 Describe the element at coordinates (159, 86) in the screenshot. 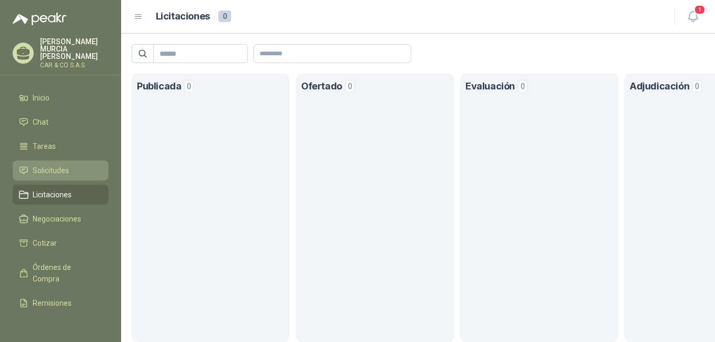

I see `h1: Publicada` at that location.